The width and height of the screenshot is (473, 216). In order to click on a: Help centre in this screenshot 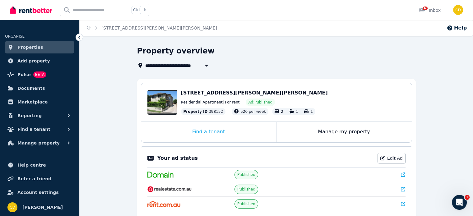, I will do `click(39, 165)`.